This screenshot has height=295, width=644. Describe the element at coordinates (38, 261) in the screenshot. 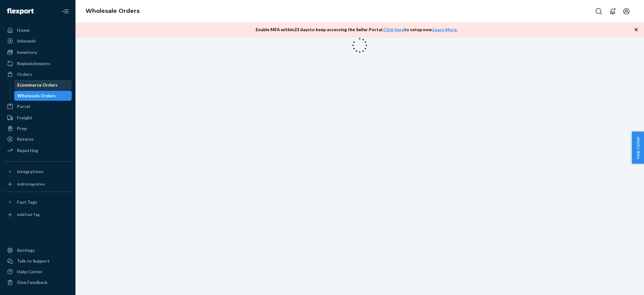

I see `a: Talk to Support` at that location.